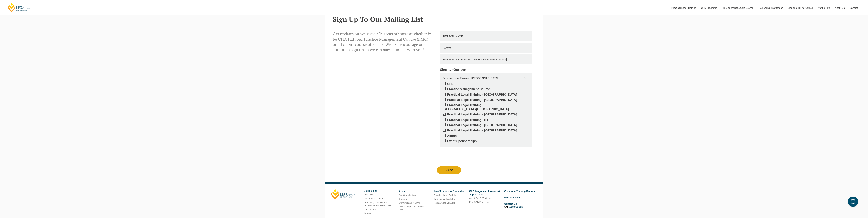 The height and width of the screenshot is (218, 868). Describe the element at coordinates (486, 70) in the screenshot. I see `h5: Sign-up Options` at that location.